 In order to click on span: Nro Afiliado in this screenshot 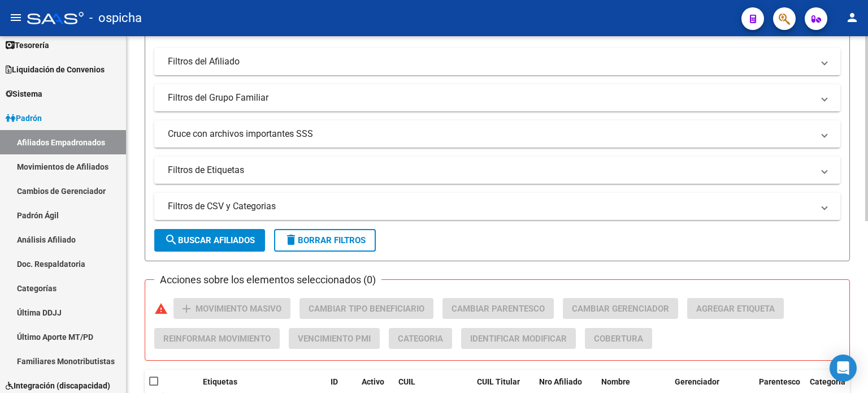, I will do `click(561, 381)`.